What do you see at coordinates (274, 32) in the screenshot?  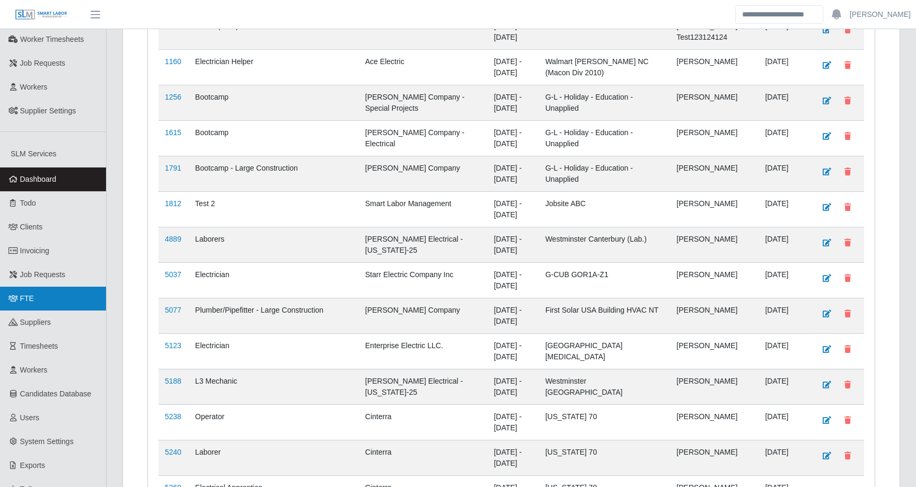 I see `td: Test Top Helper` at bounding box center [274, 32].